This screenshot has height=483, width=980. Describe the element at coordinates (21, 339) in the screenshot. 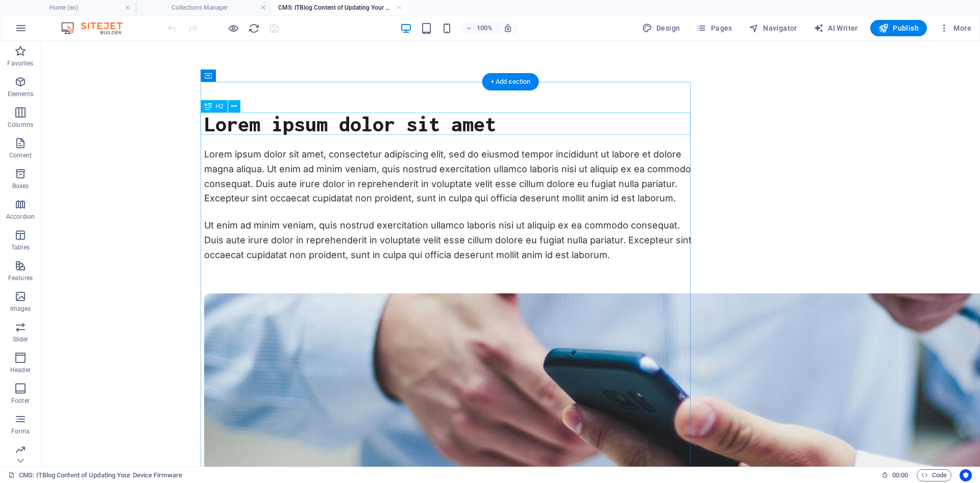

I see `p: Slider` at that location.